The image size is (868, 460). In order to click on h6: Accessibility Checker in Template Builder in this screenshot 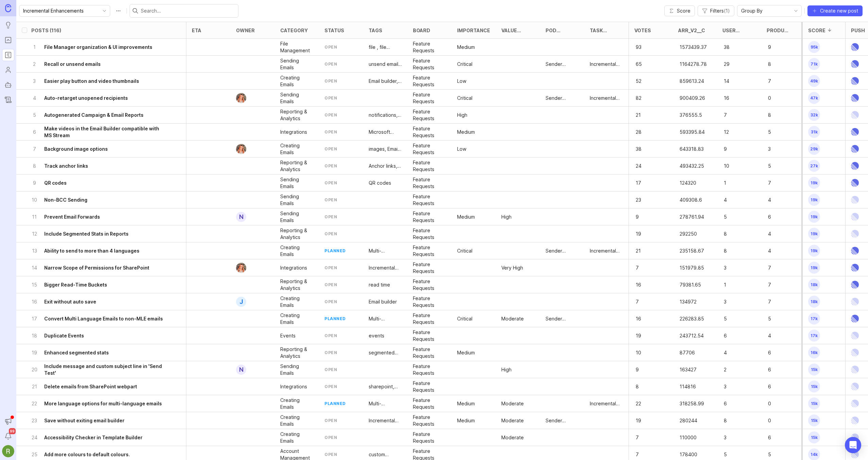, I will do `click(93, 438)`.